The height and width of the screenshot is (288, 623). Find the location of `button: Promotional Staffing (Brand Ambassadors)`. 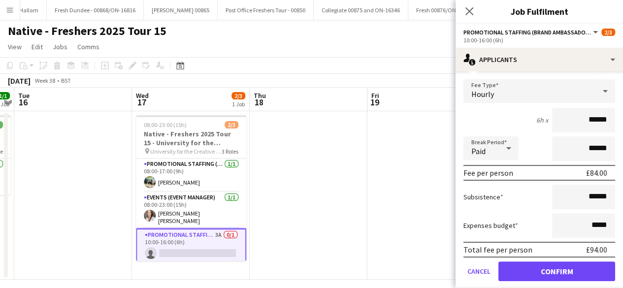

button: Promotional Staffing (Brand Ambassadors) is located at coordinates (532, 32).